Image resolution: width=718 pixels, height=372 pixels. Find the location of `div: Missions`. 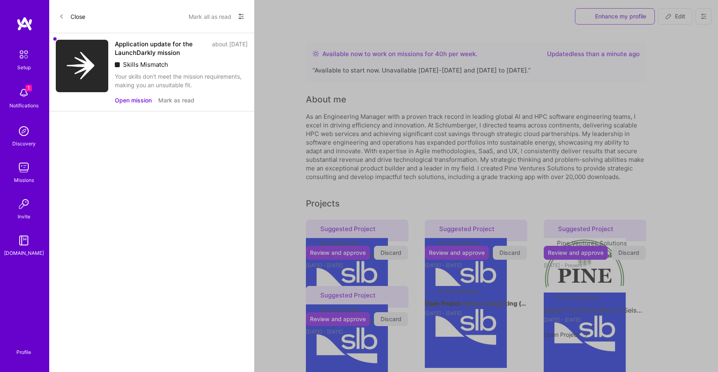

div: Missions is located at coordinates (24, 180).